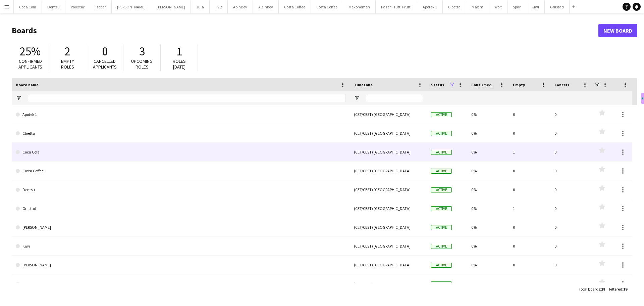 This screenshot has width=644, height=306. Describe the element at coordinates (181, 189) in the screenshot. I see `a: Dentsu` at that location.